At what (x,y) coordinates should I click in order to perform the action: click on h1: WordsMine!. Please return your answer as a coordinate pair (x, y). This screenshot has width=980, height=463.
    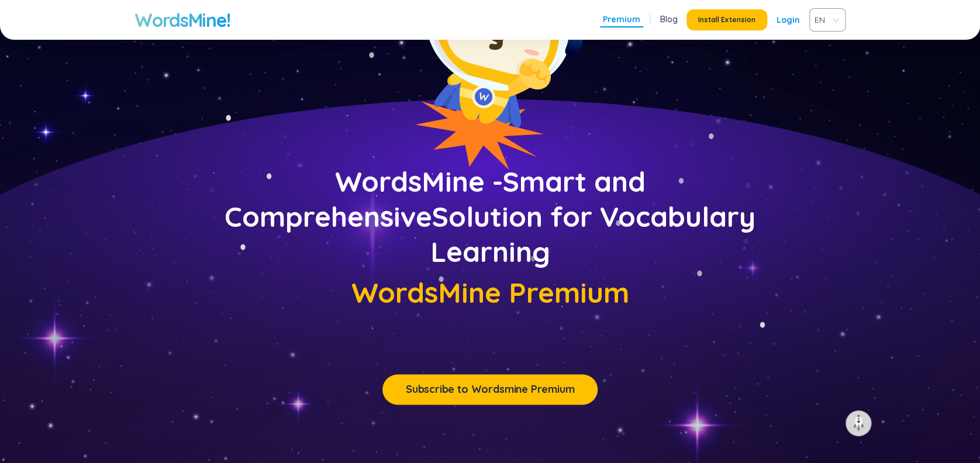
    Looking at the image, I should click on (182, 20).